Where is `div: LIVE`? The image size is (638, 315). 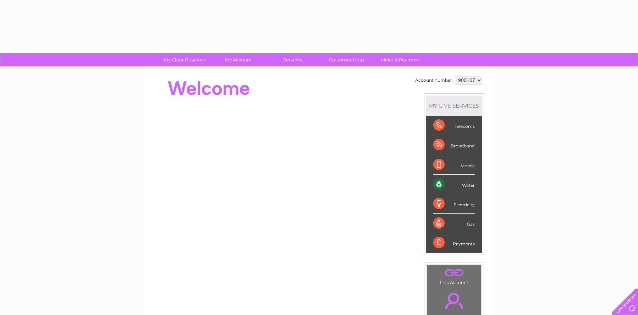 div: LIVE is located at coordinates (445, 105).